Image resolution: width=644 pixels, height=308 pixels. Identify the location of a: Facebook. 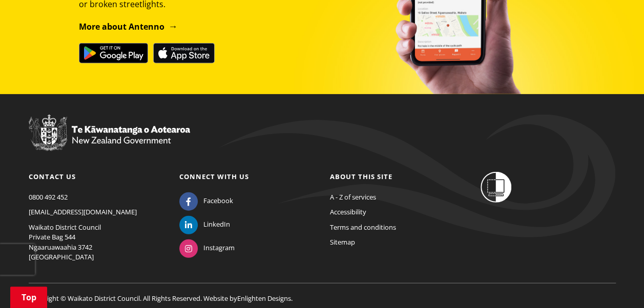
(206, 201).